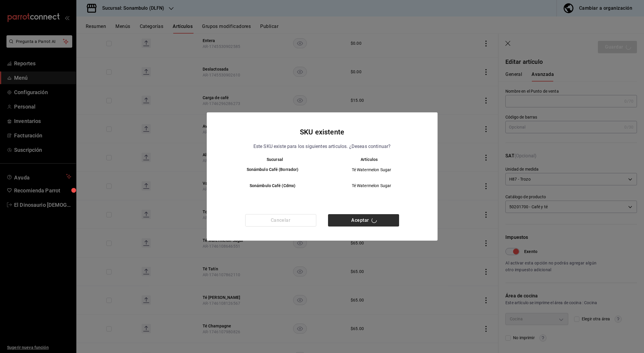 The height and width of the screenshot is (353, 644). Describe the element at coordinates (273, 186) in the screenshot. I see `h6: Sonámbulo Café (Cdmx)` at that location.